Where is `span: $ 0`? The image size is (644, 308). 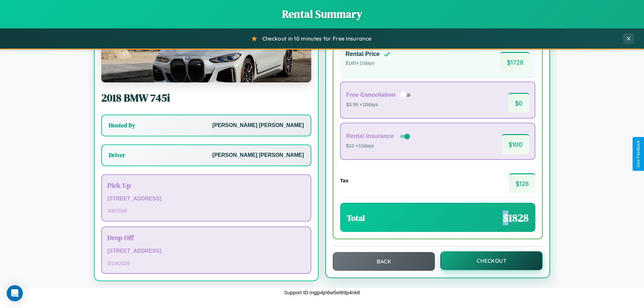 span: $ 0 is located at coordinates (519, 103).